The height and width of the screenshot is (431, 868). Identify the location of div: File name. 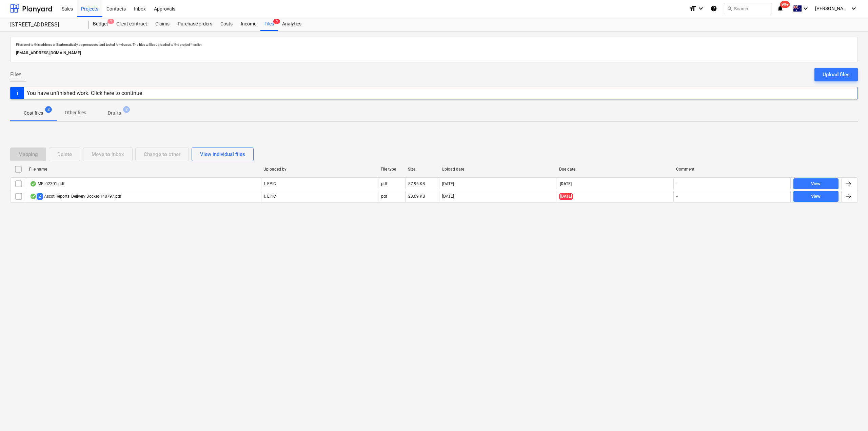
(143, 170).